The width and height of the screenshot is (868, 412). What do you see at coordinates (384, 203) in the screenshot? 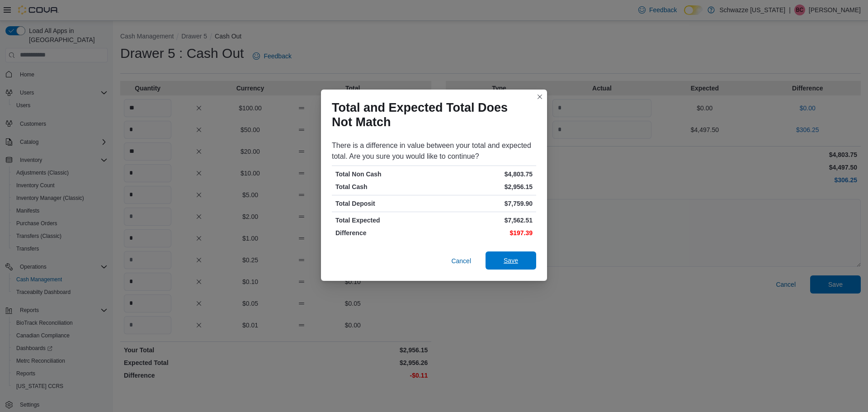
I see `p: Total Deposit` at bounding box center [384, 203].